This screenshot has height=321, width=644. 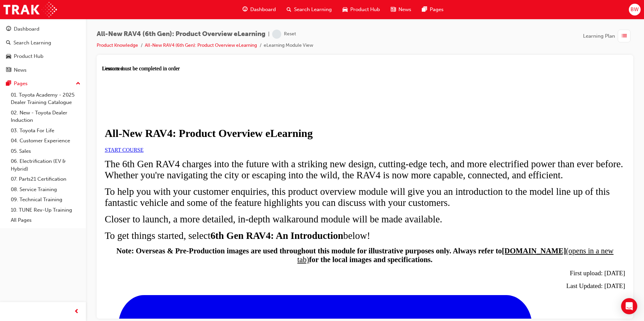 I want to click on span: Search Learning, so click(x=313, y=9).